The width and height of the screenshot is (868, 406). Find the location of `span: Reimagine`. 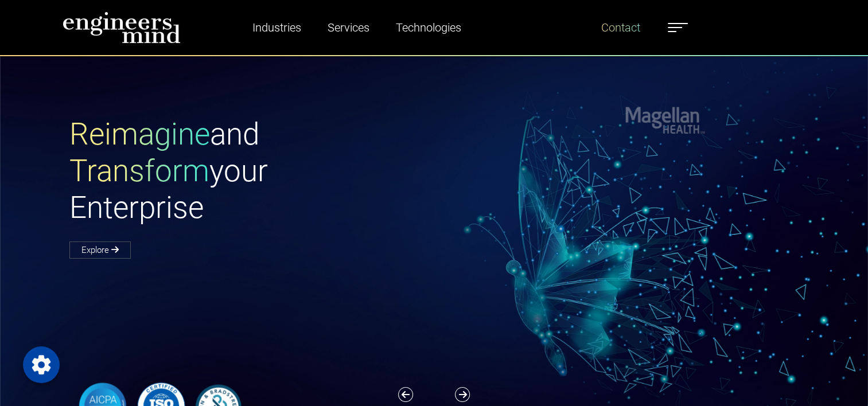

span: Reimagine is located at coordinates (139, 135).